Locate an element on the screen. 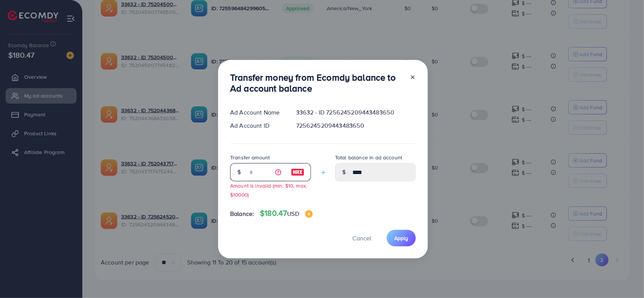  div: Ad Account ID is located at coordinates (257, 125).